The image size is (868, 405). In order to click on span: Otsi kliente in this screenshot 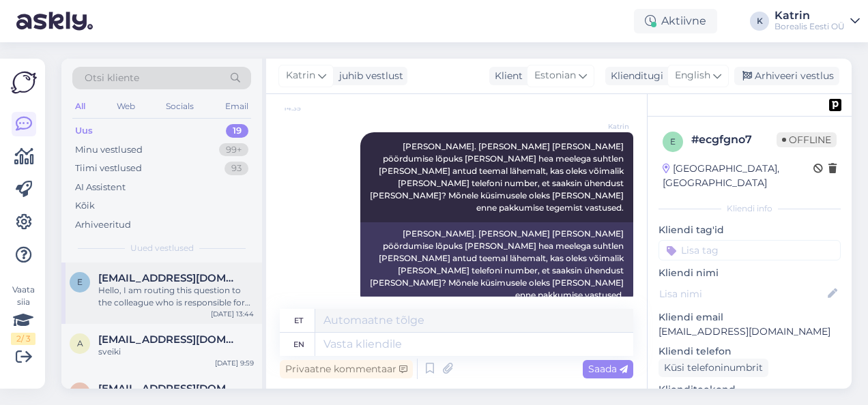, I will do `click(112, 78)`.